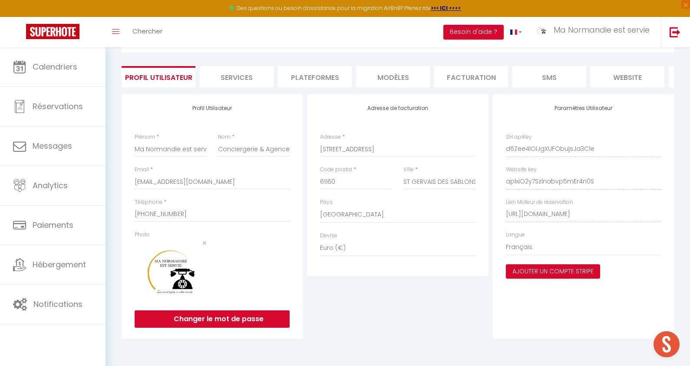  What do you see at coordinates (142, 169) in the screenshot?
I see `label: Email` at bounding box center [142, 169].